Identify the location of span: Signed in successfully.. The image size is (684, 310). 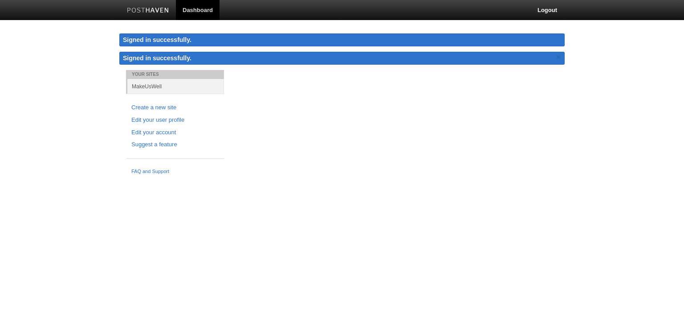
(157, 58).